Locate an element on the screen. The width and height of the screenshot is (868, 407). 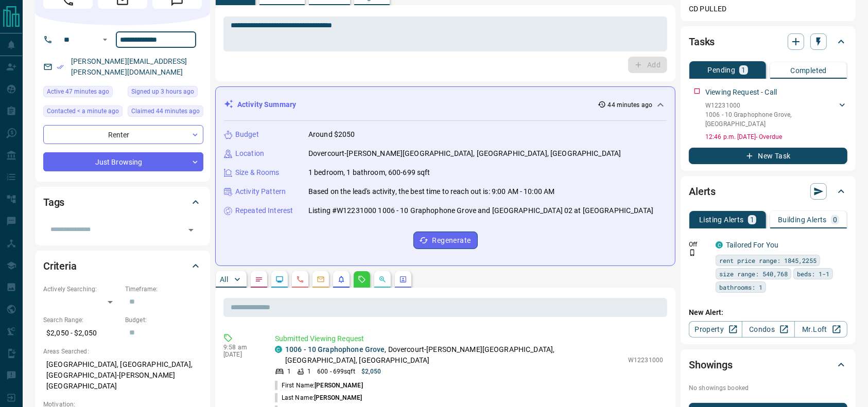
p: Building Alerts is located at coordinates (802, 220).